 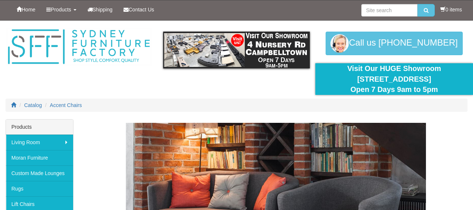 I want to click on div: Products, so click(x=39, y=127).